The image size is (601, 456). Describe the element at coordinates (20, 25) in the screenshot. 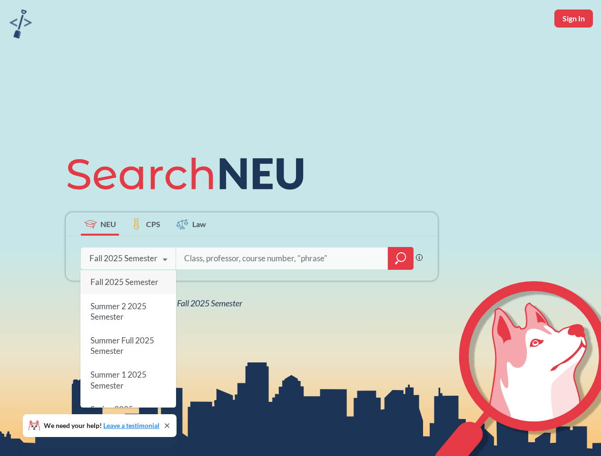

I see `a: sandbox logo` at that location.